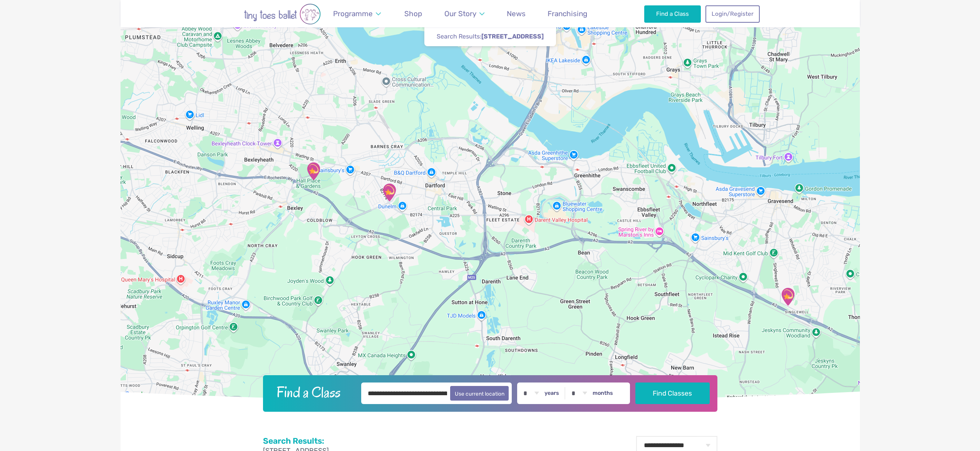 This screenshot has width=980, height=451. What do you see at coordinates (413, 14) in the screenshot?
I see `a: Shop` at bounding box center [413, 14].